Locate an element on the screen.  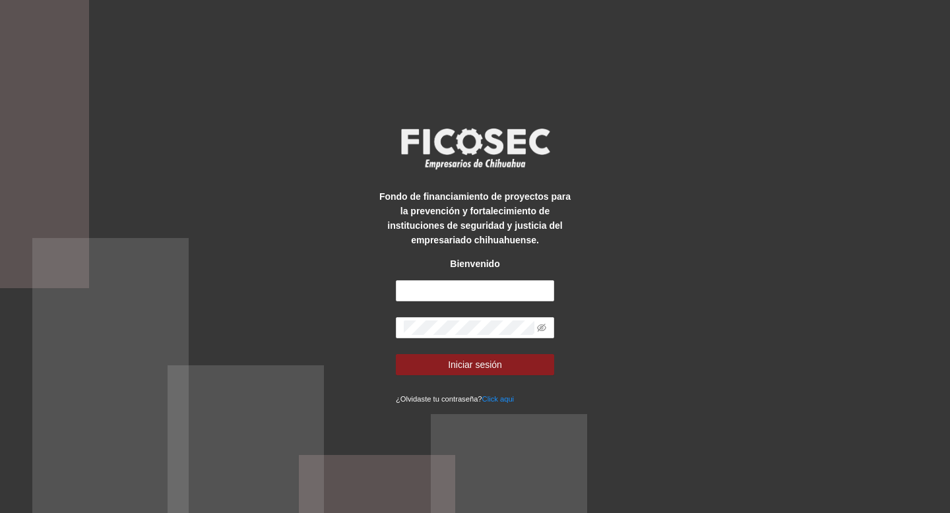
strong: Bienvenido is located at coordinates (474, 264).